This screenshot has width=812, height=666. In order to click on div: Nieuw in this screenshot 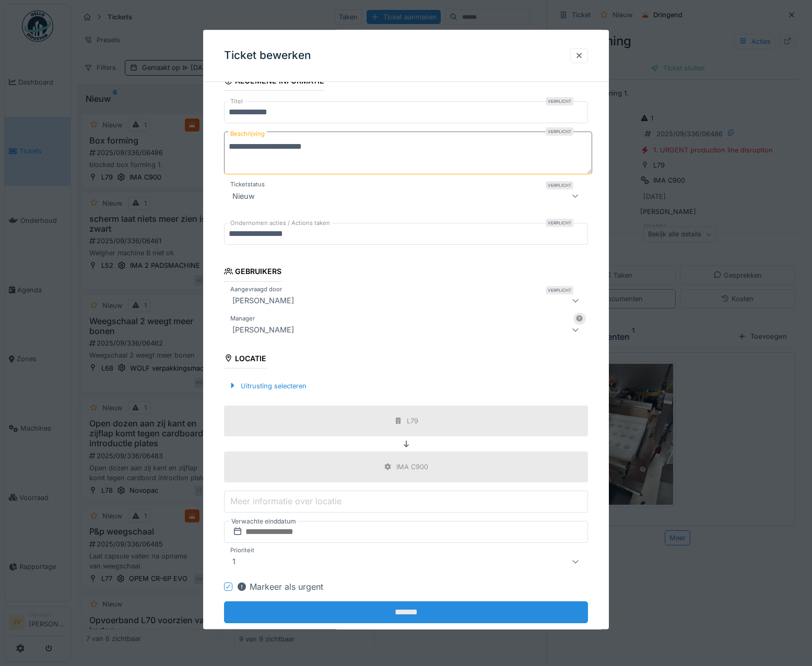, I will do `click(244, 196)`.